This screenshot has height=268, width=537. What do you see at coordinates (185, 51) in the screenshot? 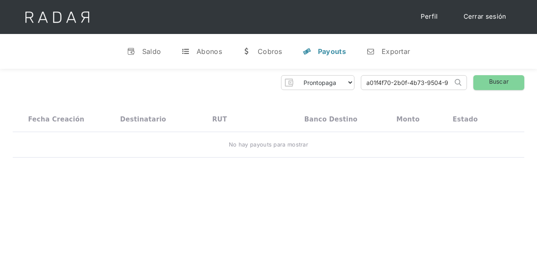
I see `div: t` at bounding box center [185, 51].